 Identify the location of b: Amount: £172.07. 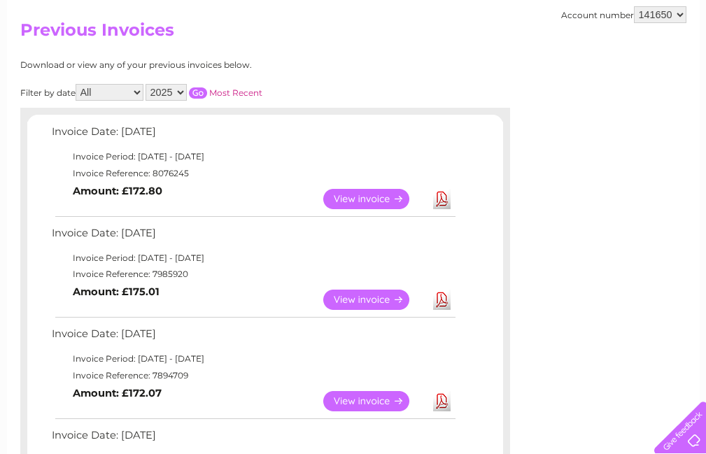
(117, 393).